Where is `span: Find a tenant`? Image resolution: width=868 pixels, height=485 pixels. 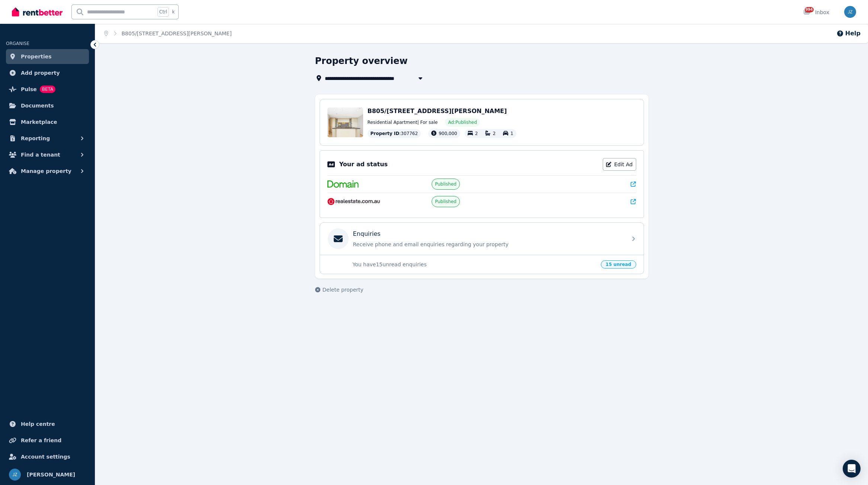
span: Find a tenant is located at coordinates (41, 155).